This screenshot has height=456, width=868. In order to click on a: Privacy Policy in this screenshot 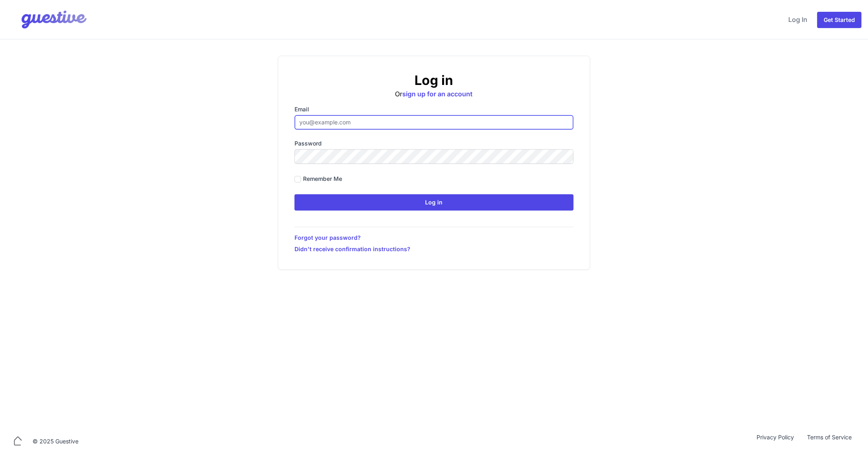, I will do `click(775, 441)`.